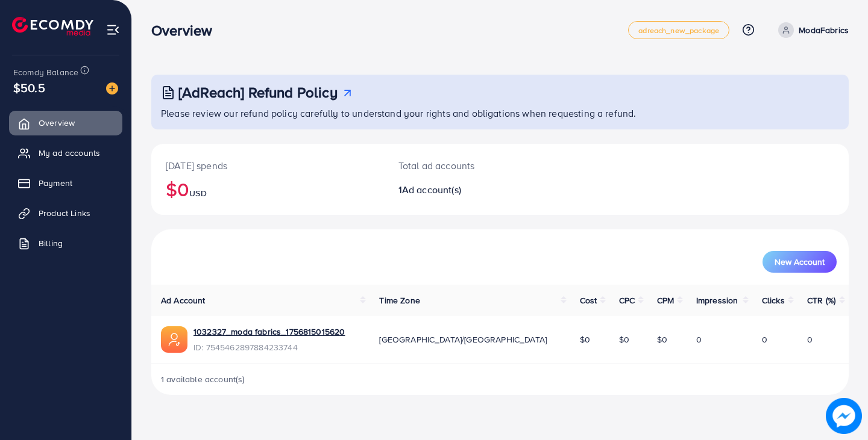 The image size is (868, 440). I want to click on a: Overview, so click(66, 123).